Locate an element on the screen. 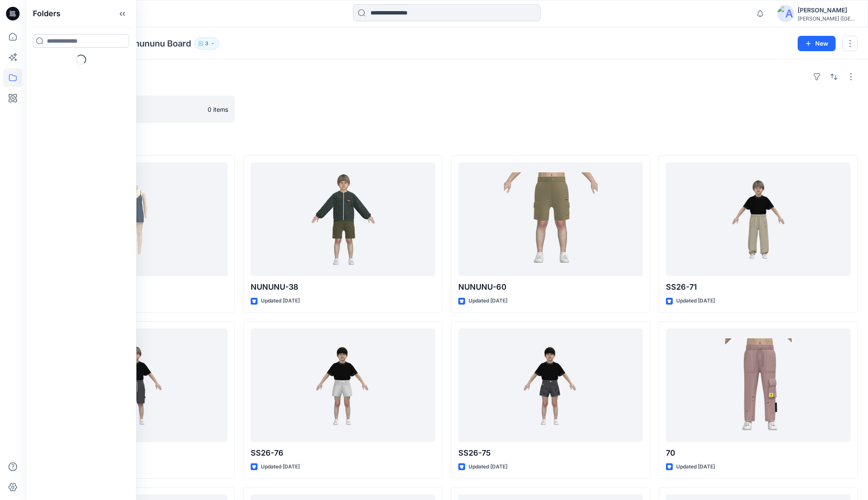 This screenshot has width=868, height=500. a: SS26-71 is located at coordinates (758, 219).